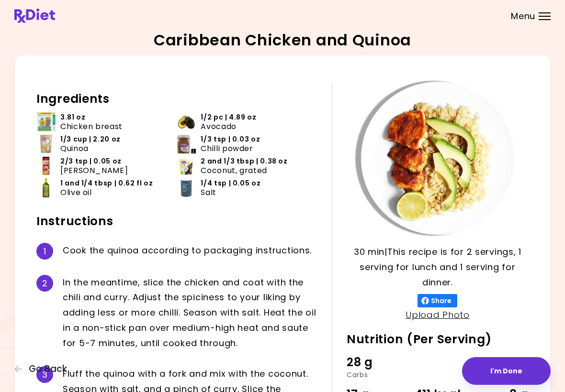  What do you see at coordinates (506, 371) in the screenshot?
I see `button: I'm Done` at bounding box center [506, 371].